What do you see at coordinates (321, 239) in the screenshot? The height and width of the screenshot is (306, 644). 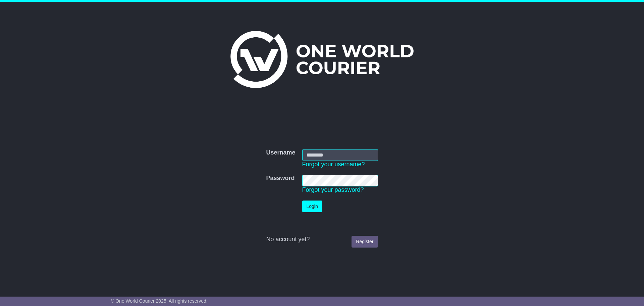 I see `div: No account yet?` at bounding box center [321, 239].